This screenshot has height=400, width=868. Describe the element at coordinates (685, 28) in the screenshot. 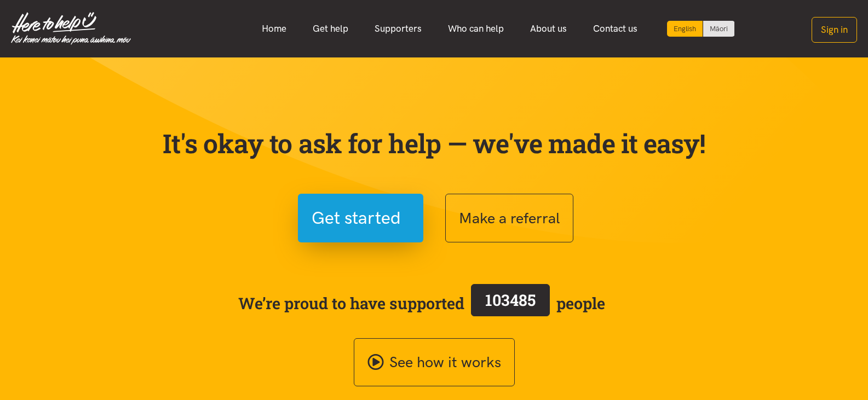

I see `div: Current language` at that location.